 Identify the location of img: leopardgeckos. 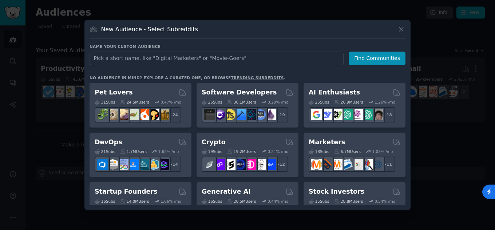
(123, 115).